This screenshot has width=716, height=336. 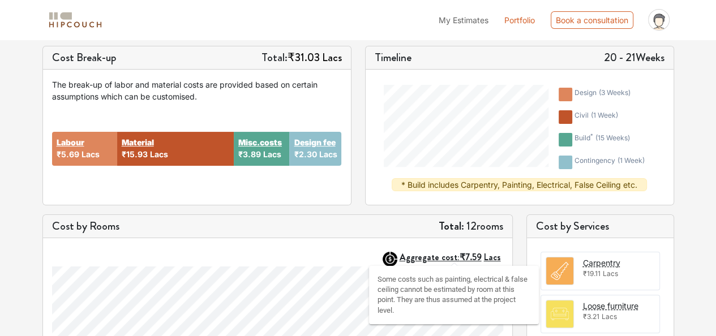 What do you see at coordinates (75, 20) in the screenshot?
I see `img: logo-horizontal.svg` at bounding box center [75, 20].